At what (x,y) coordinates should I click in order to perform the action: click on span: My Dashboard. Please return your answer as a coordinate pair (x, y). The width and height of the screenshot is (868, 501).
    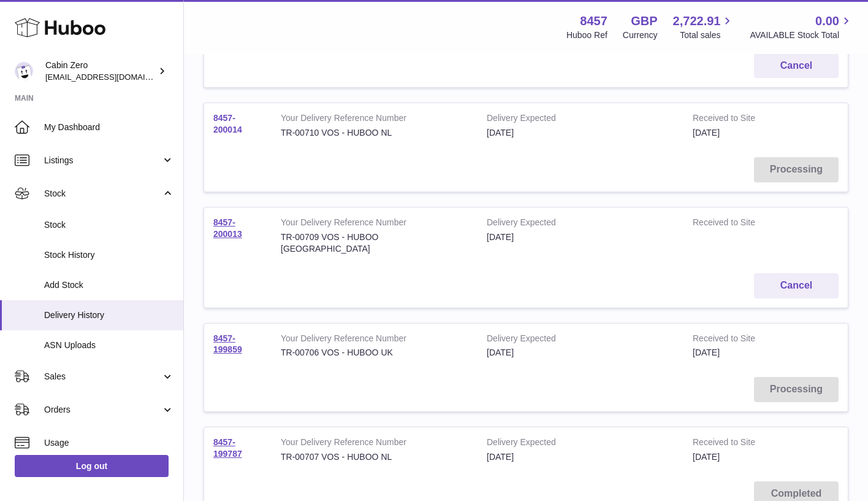
    Looking at the image, I should click on (109, 127).